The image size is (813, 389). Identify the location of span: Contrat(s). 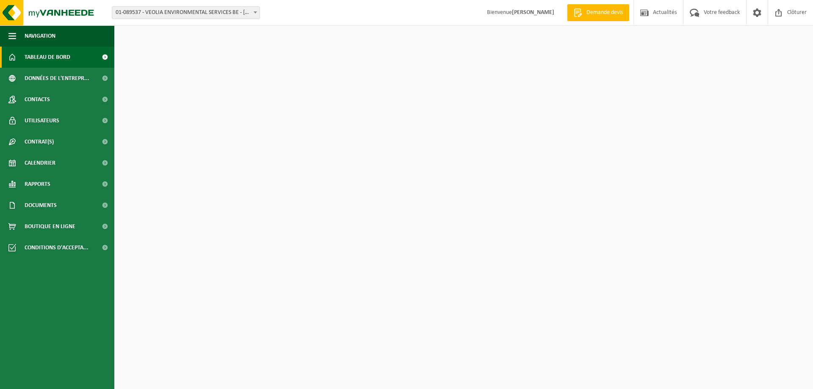
(39, 142).